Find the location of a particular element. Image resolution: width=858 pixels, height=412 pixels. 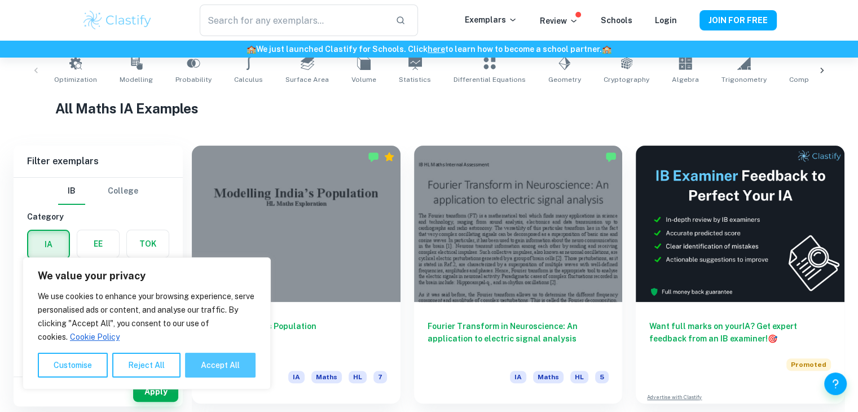

h6: Modelling India’s Population is located at coordinates (296, 339).